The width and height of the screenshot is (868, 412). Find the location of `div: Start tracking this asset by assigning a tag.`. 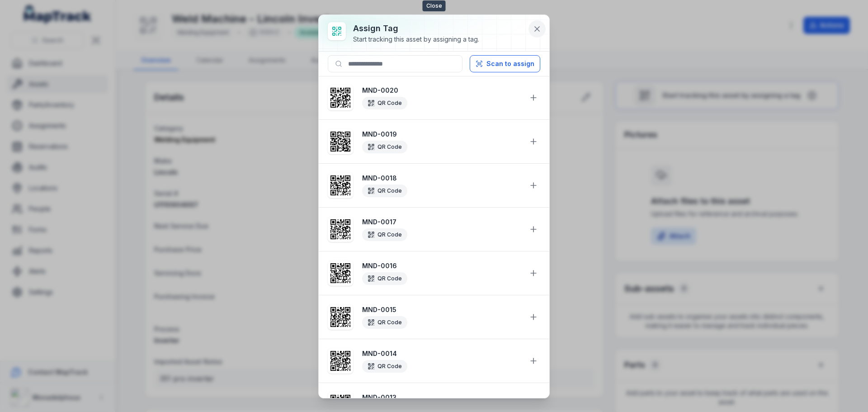

div: Start tracking this asset by assigning a tag. is located at coordinates (416, 39).